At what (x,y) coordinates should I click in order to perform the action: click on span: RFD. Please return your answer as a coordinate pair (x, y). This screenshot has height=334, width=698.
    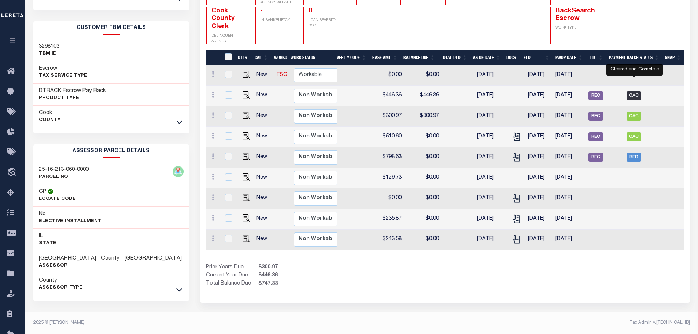
    Looking at the image, I should click on (634, 157).